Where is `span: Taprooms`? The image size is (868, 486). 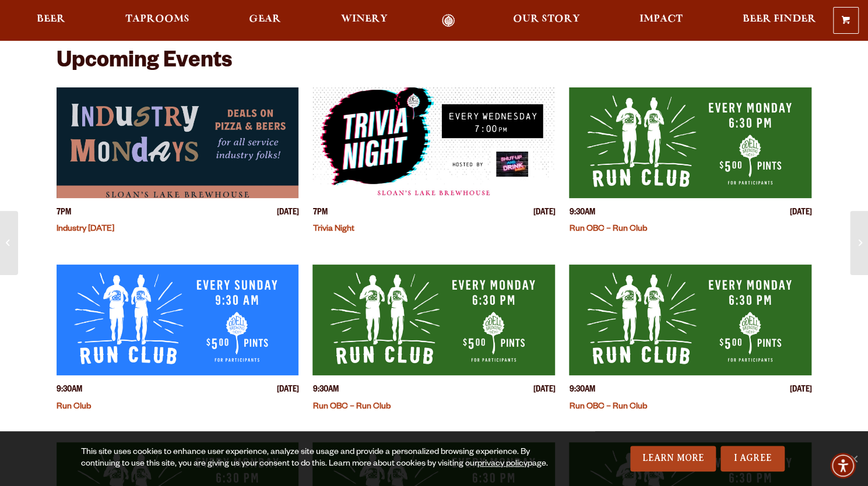 span: Taprooms is located at coordinates (157, 19).